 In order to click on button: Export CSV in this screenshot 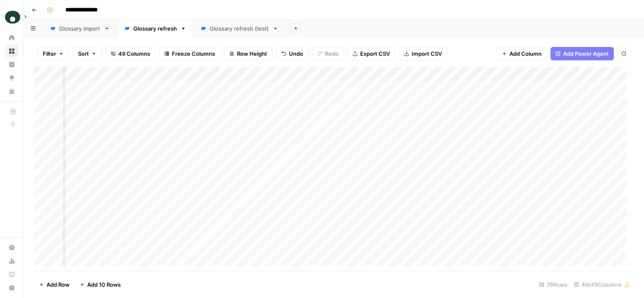, I will do `click(372, 54)`.